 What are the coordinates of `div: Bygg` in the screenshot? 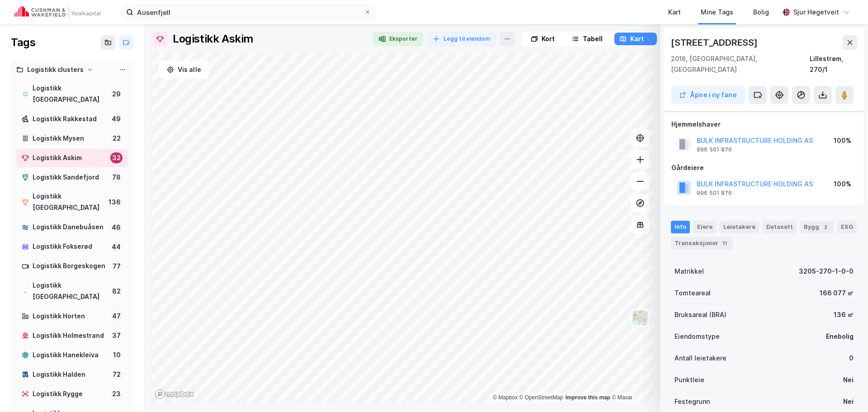 It's located at (817, 227).